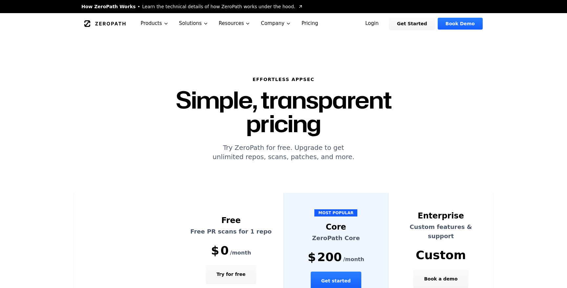 The image size is (567, 288). Describe the element at coordinates (336, 238) in the screenshot. I see `p: ZeroPath Core` at that location.